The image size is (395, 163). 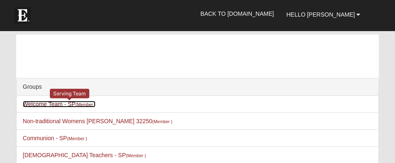 I want to click on img: Eleven22 logo, so click(x=22, y=15).